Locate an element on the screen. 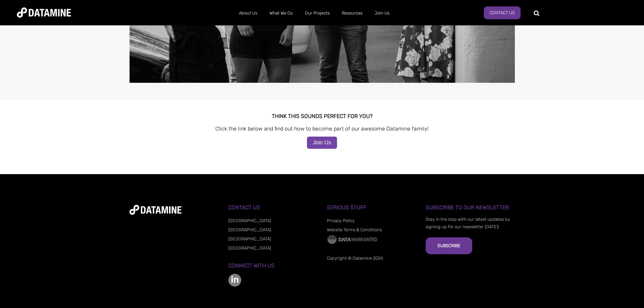  img: Datamine is located at coordinates (44, 12).